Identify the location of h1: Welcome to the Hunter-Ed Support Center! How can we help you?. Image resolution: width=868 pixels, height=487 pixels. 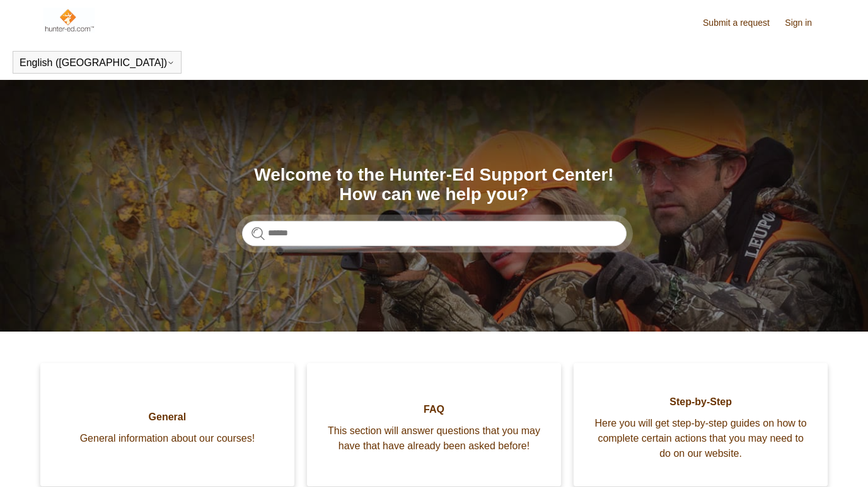
(434, 185).